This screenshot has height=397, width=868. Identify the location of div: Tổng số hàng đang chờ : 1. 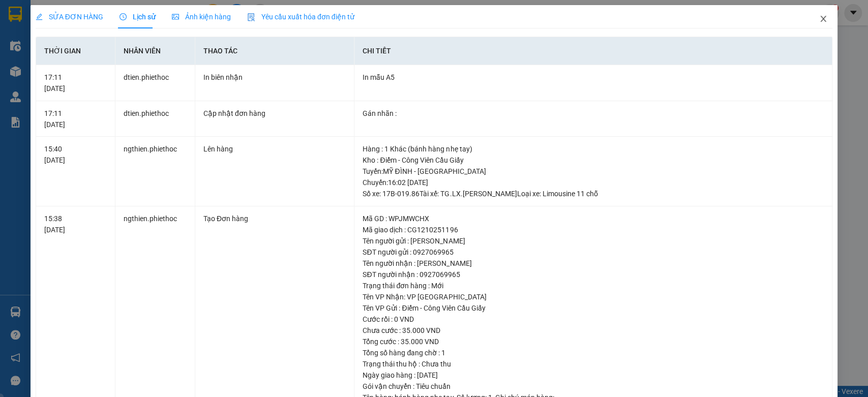
(593, 353).